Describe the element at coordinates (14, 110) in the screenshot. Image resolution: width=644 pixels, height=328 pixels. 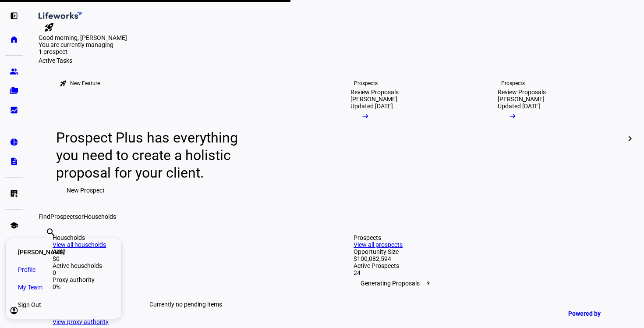
I see `eth-mat-symbol: bid_landscape` at that location.